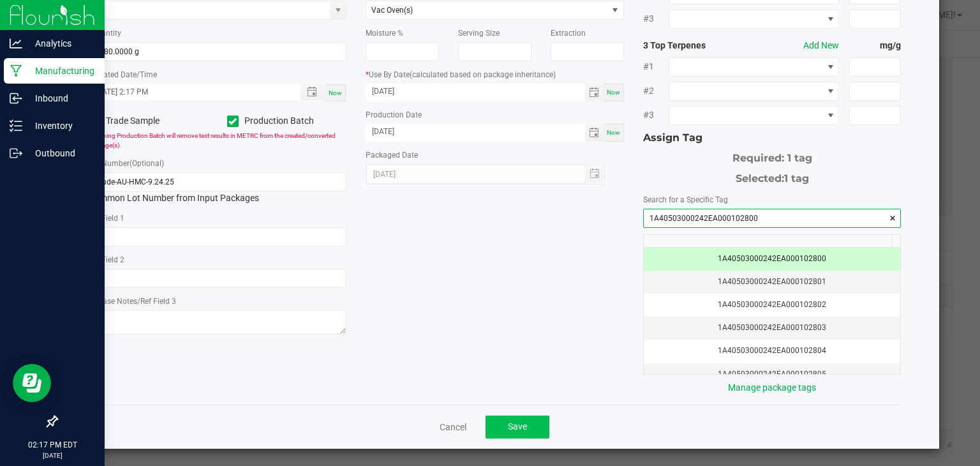 The image size is (980, 466). What do you see at coordinates (461, 74) in the screenshot?
I see `label: Use By Date` at bounding box center [461, 74].